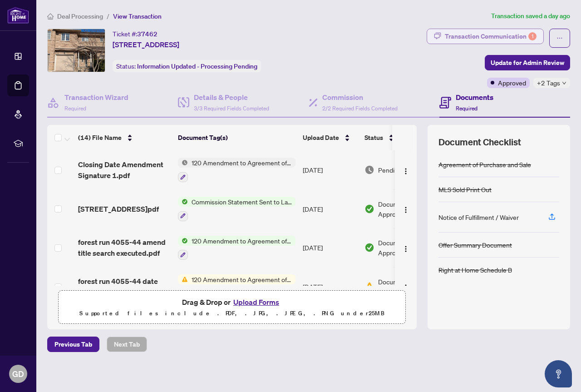  Describe the element at coordinates (485, 36) in the screenshot. I see `button: Transaction Communication1` at that location.